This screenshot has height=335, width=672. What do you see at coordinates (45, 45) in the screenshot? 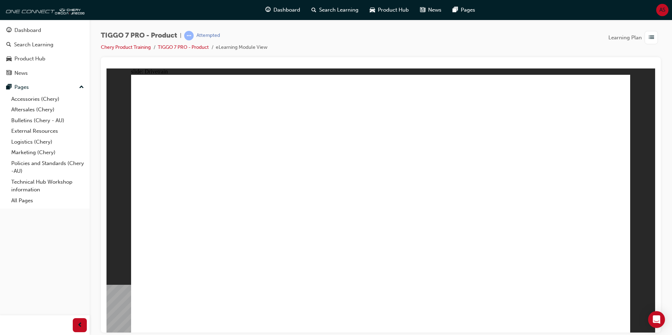
I see `a: Search Learning` at bounding box center [45, 45].